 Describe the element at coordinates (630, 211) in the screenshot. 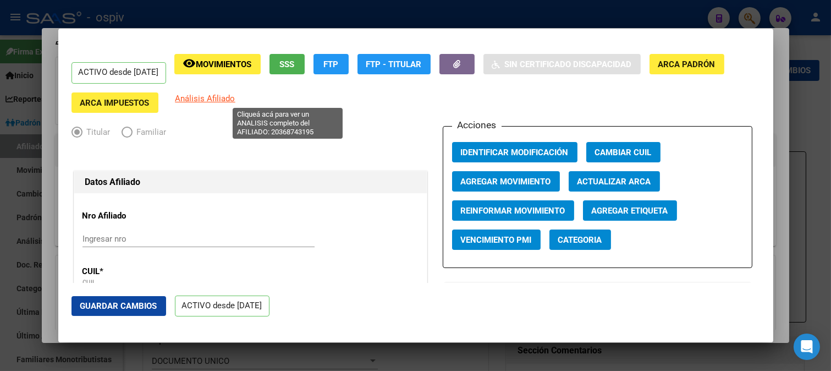

I see `span: Agregar Etiqueta` at that location.